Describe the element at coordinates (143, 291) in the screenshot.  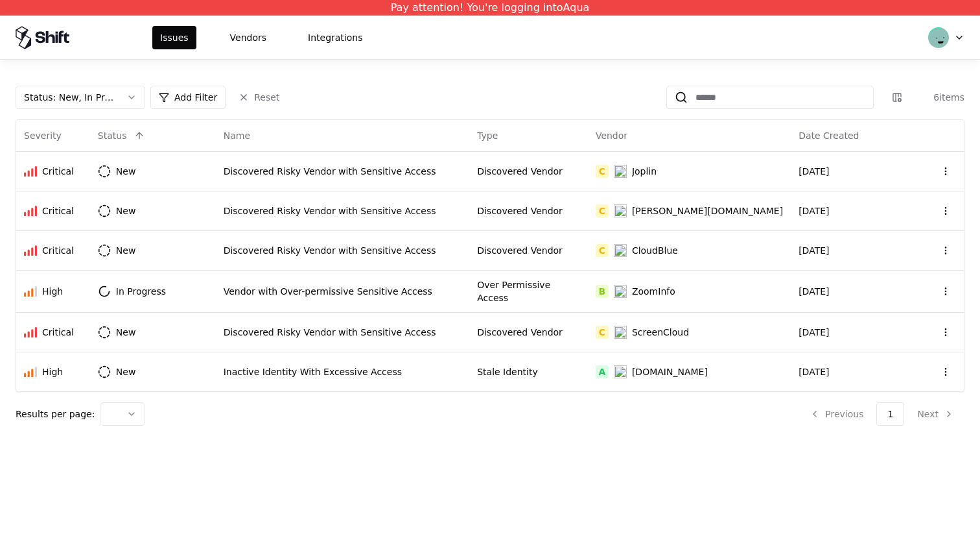
I see `button: In Progress` at that location.